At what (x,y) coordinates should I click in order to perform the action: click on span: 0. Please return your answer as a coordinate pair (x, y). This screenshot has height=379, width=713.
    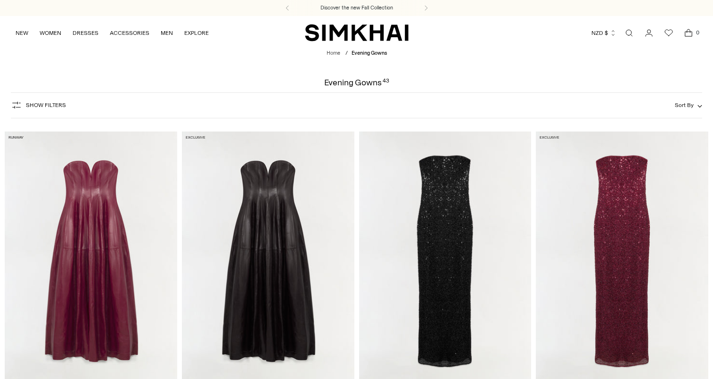
    Looking at the image, I should click on (697, 33).